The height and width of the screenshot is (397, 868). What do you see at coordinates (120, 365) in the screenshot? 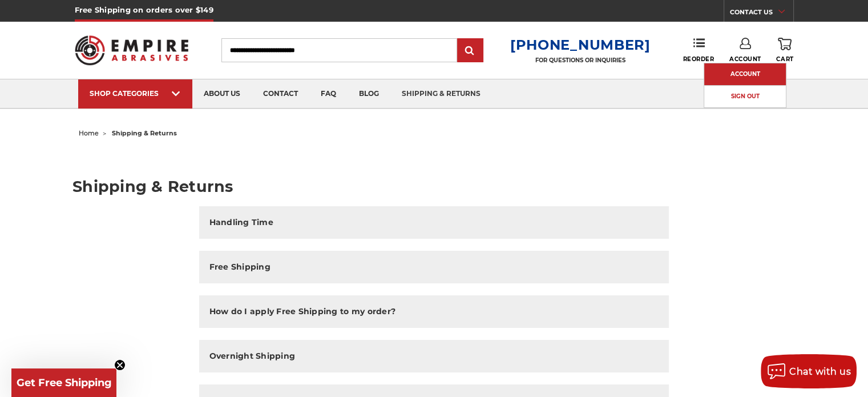
I see `button: Close teaser` at bounding box center [120, 365].